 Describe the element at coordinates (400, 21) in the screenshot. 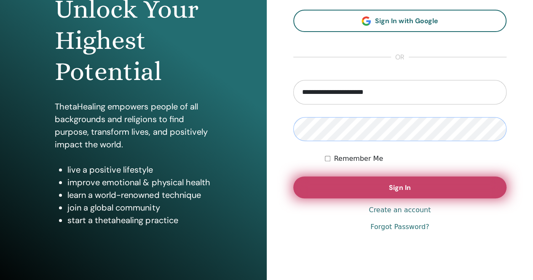

I see `a: Sign In with Google` at that location.